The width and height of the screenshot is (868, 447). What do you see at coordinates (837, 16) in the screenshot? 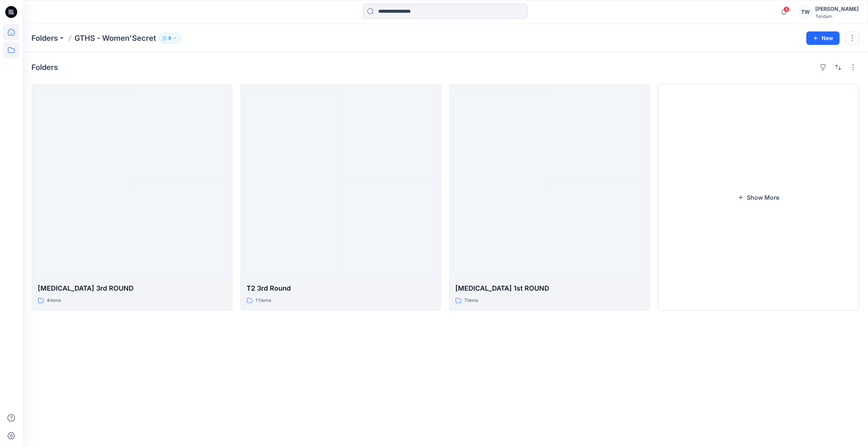
I see `div: Tendam` at bounding box center [837, 16].